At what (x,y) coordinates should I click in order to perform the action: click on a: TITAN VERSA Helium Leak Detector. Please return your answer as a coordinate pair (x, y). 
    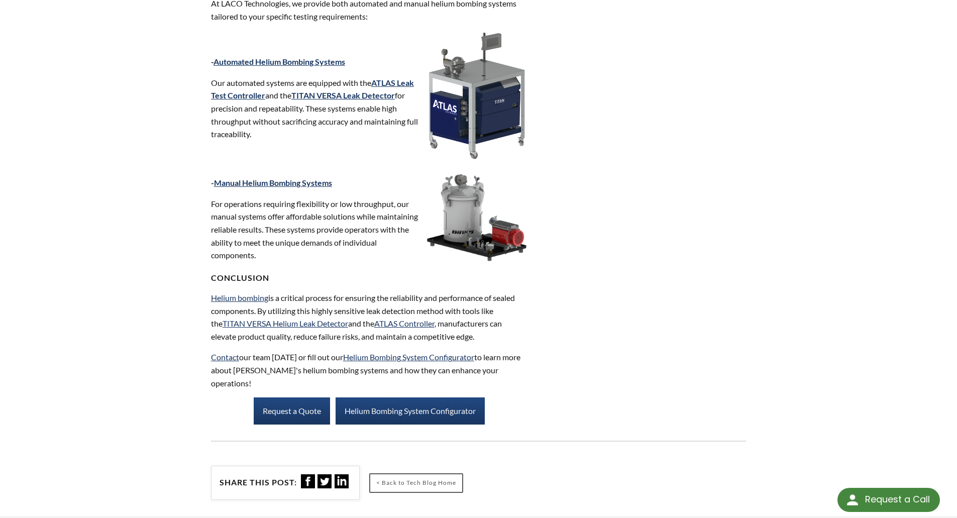
    Looking at the image, I should click on (285, 323).